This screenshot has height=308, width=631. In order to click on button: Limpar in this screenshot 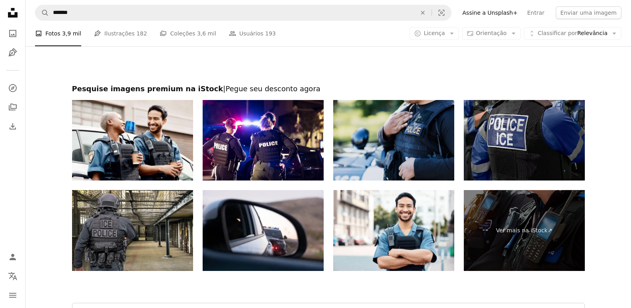, I will do `click(423, 13)`.